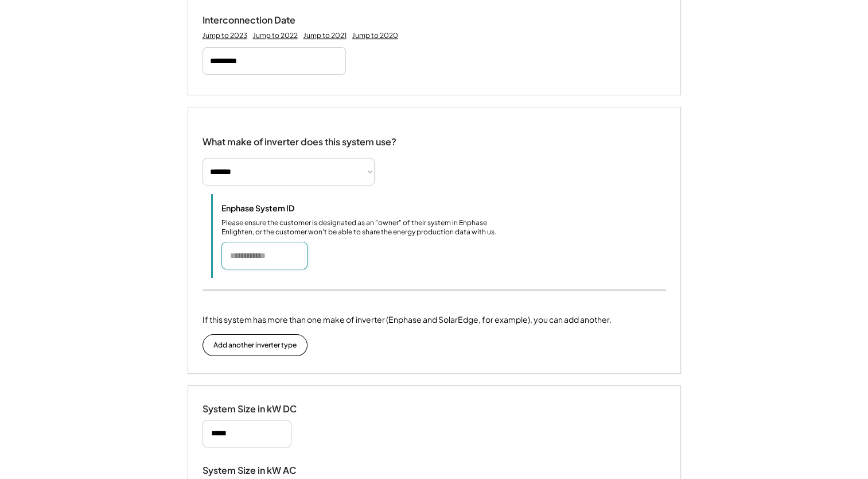 The image size is (868, 479). I want to click on div: Enphase System ID, so click(279, 208).